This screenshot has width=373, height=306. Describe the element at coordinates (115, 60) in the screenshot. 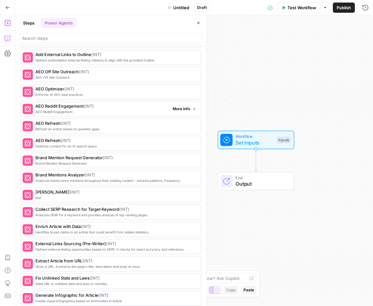

I see `span: Gathers authoritative external linking citations to align with the provided Outline.` at that location.